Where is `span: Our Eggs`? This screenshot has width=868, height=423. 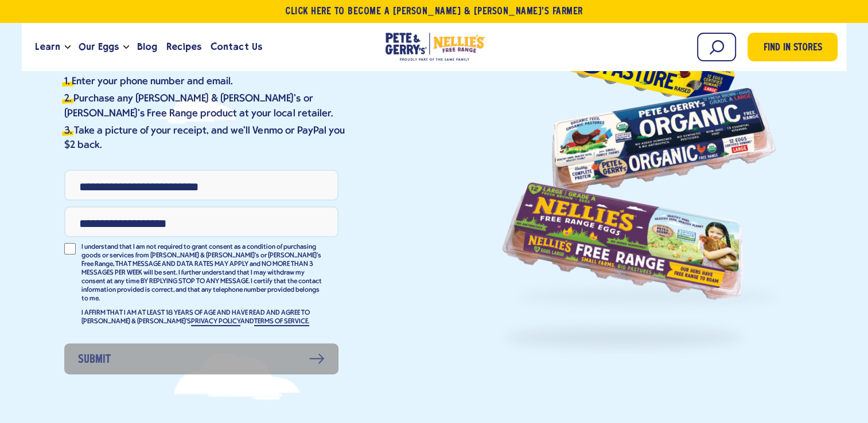
span: Our Eggs is located at coordinates (99, 46).